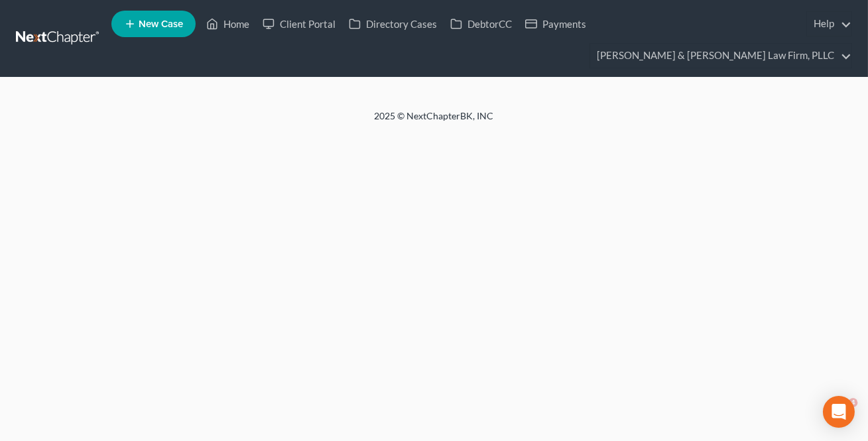 Image resolution: width=868 pixels, height=441 pixels. Describe the element at coordinates (393, 24) in the screenshot. I see `a: Directory Cases` at that location.